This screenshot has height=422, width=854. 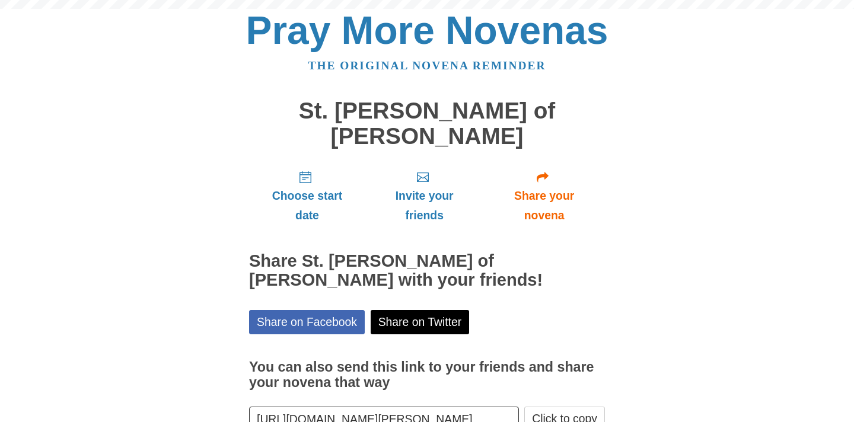 I want to click on a: The original novena reminder, so click(x=427, y=65).